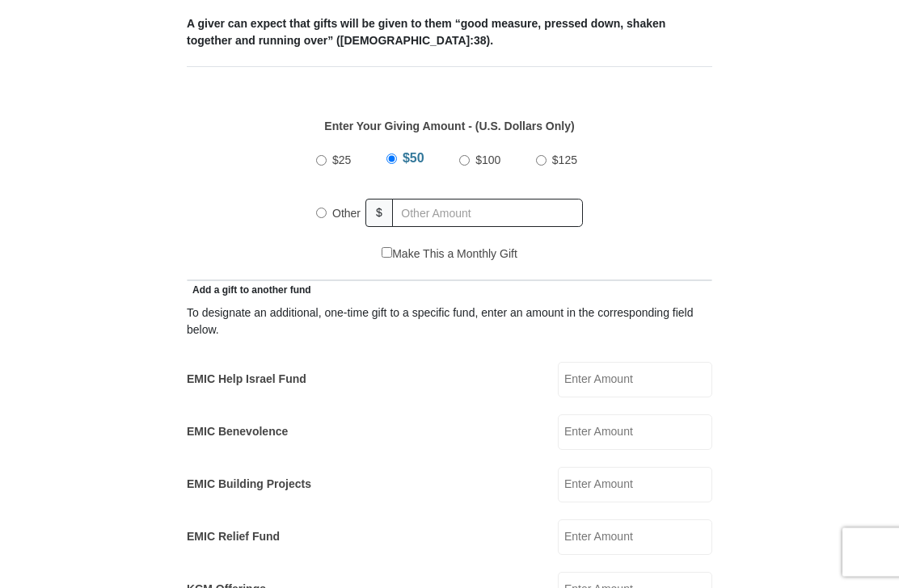  What do you see at coordinates (249, 485) in the screenshot?
I see `label: EMIC Building Projects` at bounding box center [249, 485].